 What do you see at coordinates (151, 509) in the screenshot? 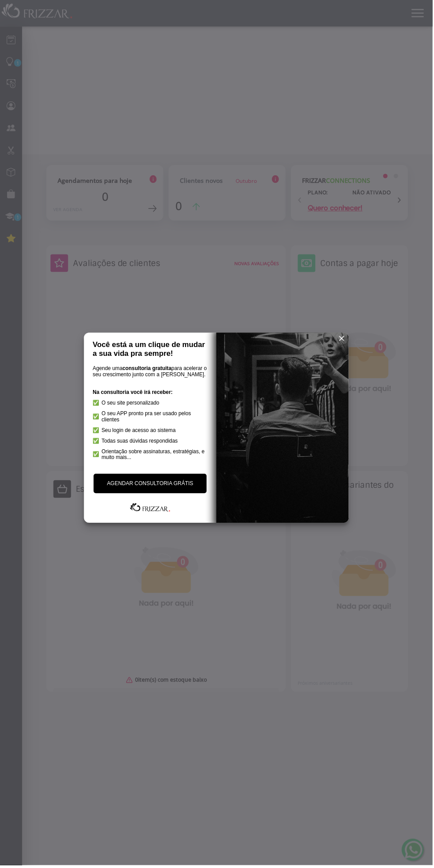
I see `img: Frizzar` at bounding box center [151, 509].